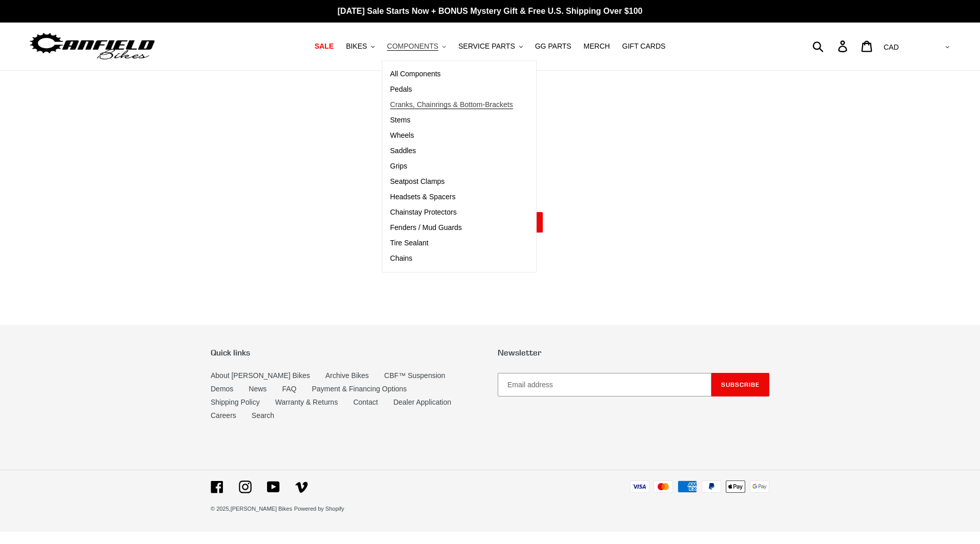  I want to click on a: Fenders / Mud Guards, so click(452, 228).